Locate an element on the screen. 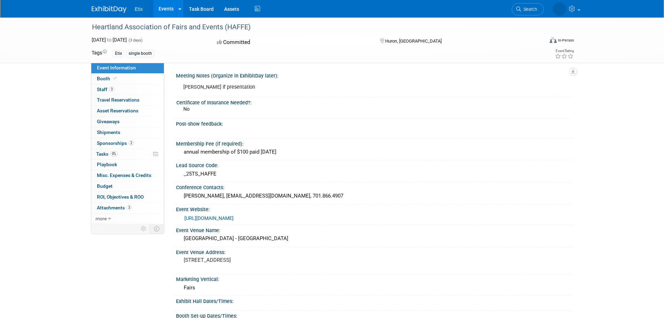 The width and height of the screenshot is (664, 318). div: single booth is located at coordinates (140, 53).